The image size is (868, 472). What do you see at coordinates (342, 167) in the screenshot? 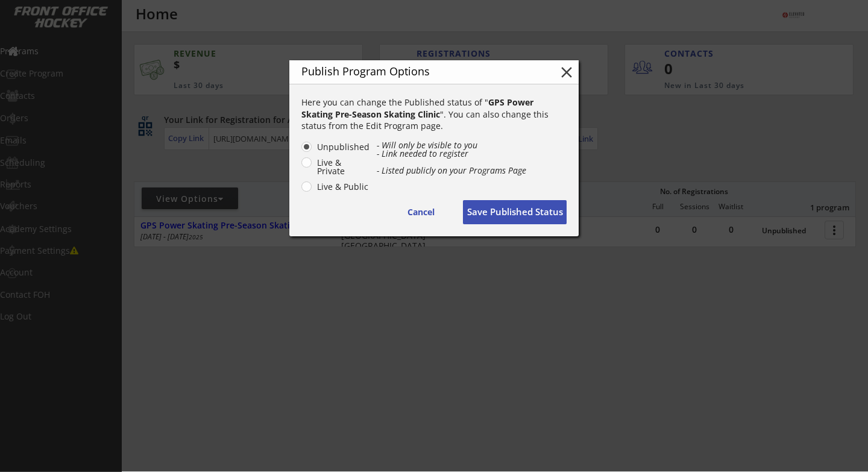
I see `label: Live & Private` at bounding box center [342, 167].